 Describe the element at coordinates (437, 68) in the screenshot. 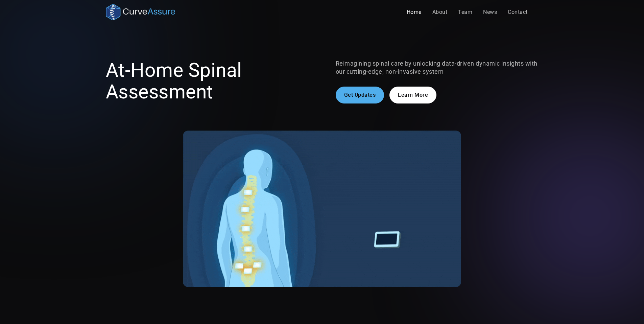

I see `p: Reimagining spinal care by unlocking data-driven dynamic insights with our cutting-edge, non-inva...` at that location.